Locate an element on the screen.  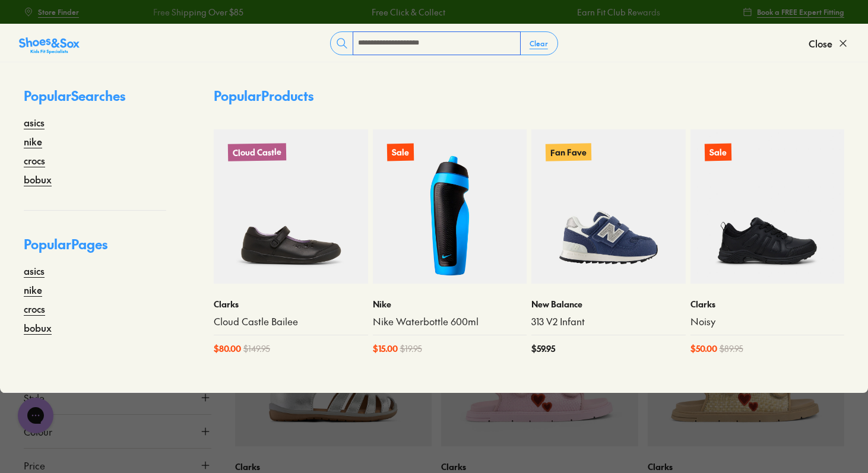
span: $ 80.00 is located at coordinates (227, 348).